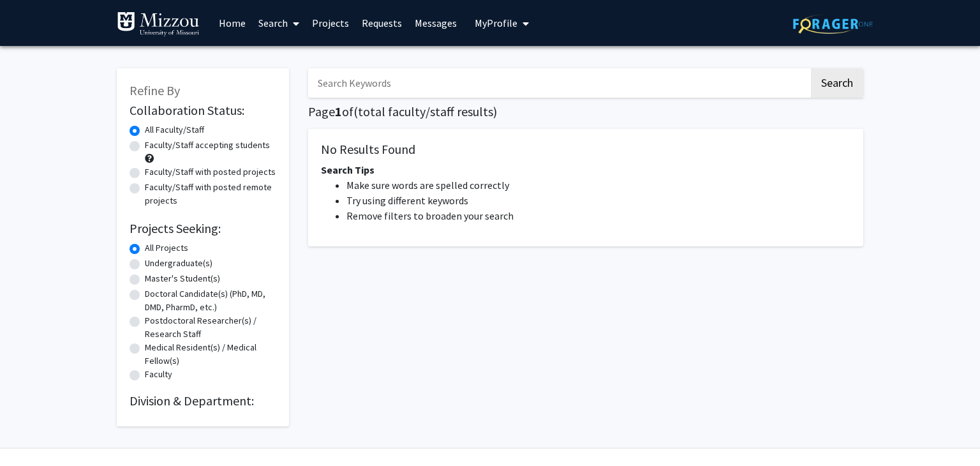 This screenshot has width=980, height=466. What do you see at coordinates (836, 83) in the screenshot?
I see `button: Search` at bounding box center [836, 83].